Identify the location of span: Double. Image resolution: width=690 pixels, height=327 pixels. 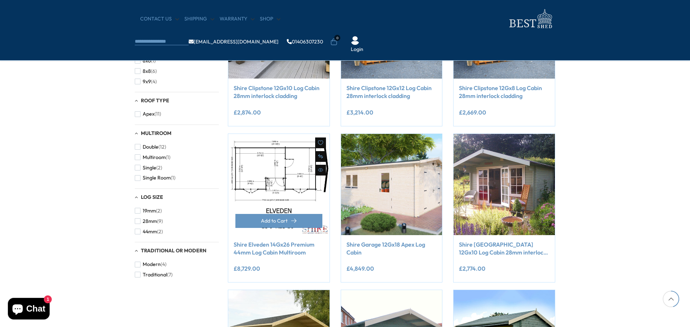
(151, 147).